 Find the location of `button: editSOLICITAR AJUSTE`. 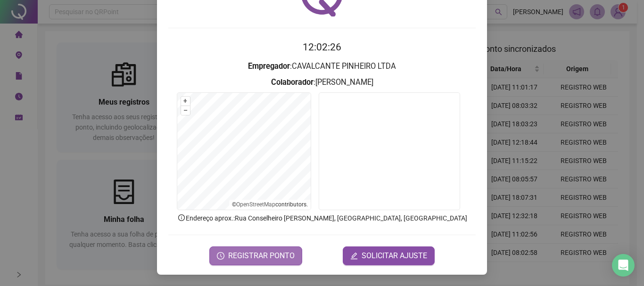

button: editSOLICITAR AJUSTE is located at coordinates (389, 256).